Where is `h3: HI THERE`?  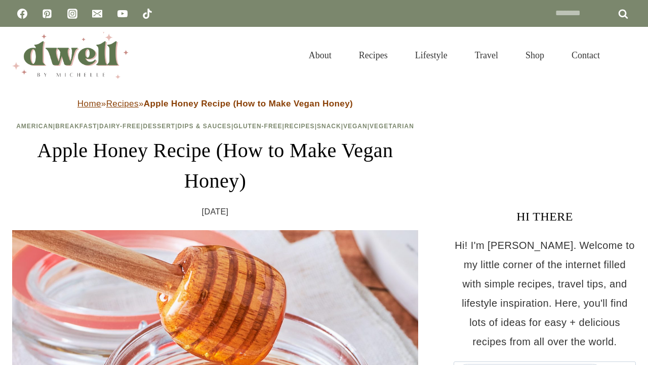 h3: HI THERE is located at coordinates (545, 216).